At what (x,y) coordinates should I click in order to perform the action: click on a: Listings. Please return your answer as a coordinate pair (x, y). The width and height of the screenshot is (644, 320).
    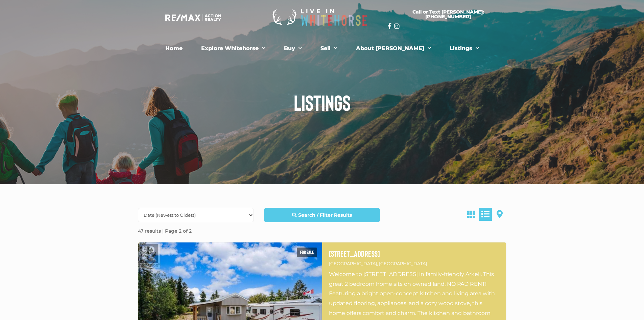
    Looking at the image, I should click on (464, 49).